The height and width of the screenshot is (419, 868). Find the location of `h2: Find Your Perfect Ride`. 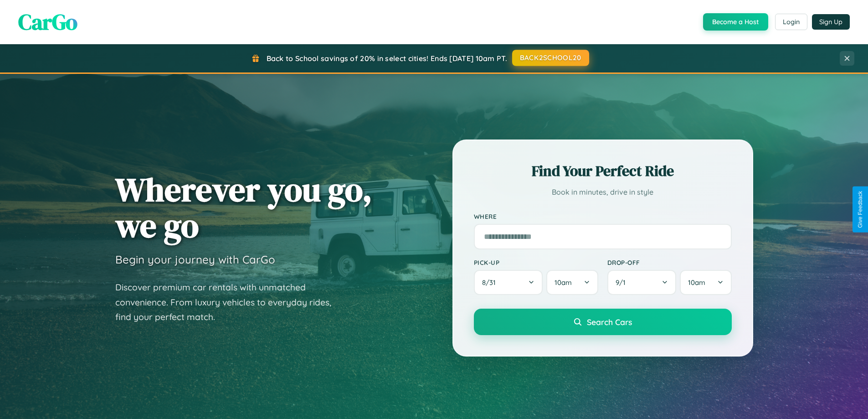

h2: Find Your Perfect Ride is located at coordinates (603, 171).